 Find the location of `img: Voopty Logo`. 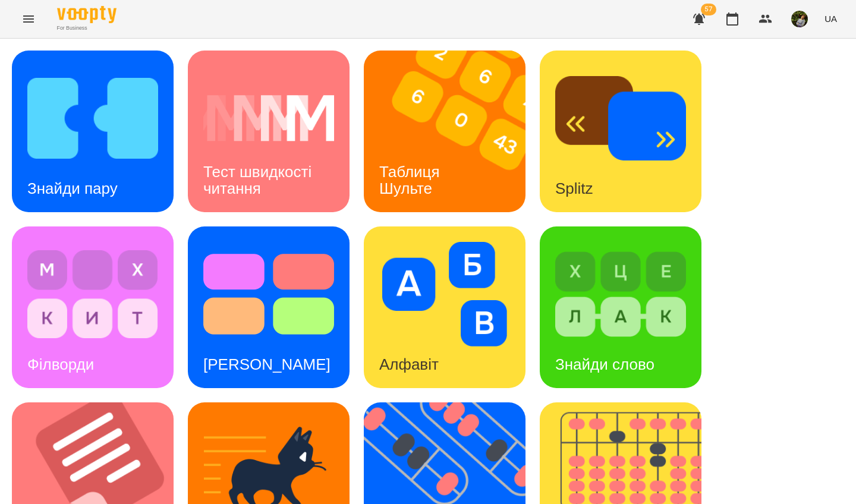

img: Voopty Logo is located at coordinates (86, 14).